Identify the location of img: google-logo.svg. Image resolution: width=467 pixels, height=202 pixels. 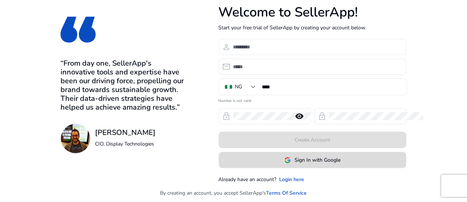
(288, 160).